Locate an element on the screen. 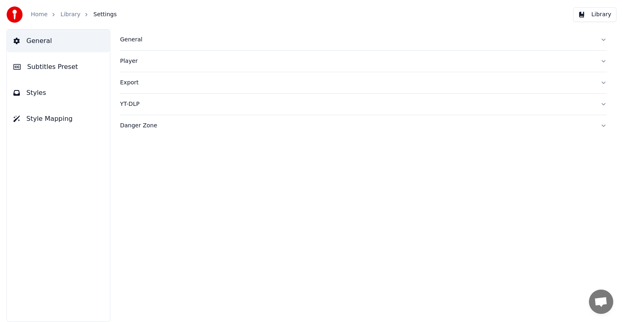 The image size is (623, 322). button: Danger Zone is located at coordinates (363, 126).